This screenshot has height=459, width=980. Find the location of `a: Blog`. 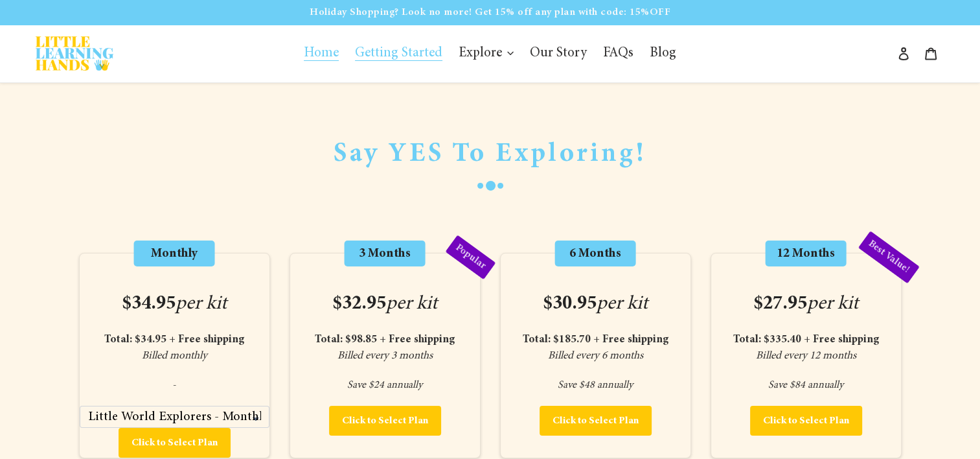

a: Blog is located at coordinates (662, 53).